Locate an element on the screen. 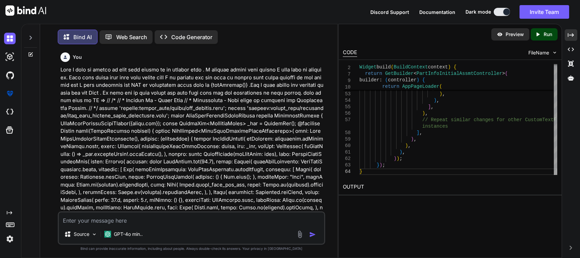  span: Documentation is located at coordinates (437, 12).